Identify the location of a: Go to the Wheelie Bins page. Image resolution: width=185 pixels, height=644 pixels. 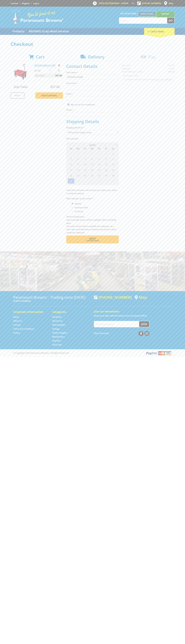
(58, 337).